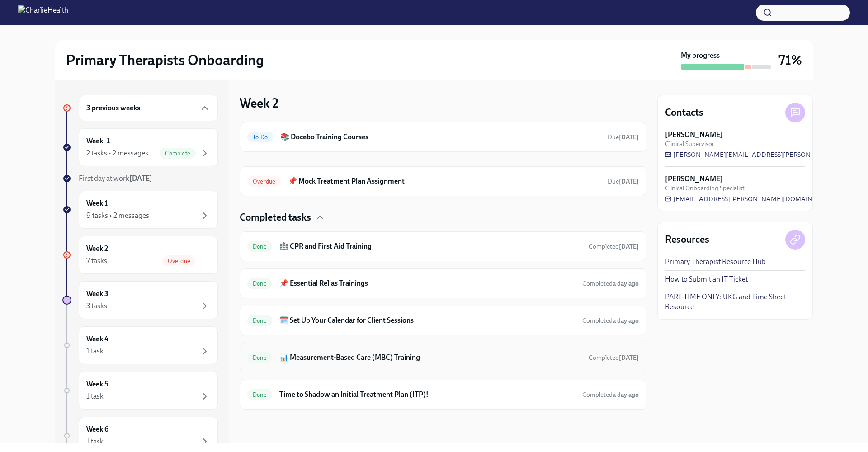  I want to click on div: 9 tasks • 2 messages, so click(117, 216).